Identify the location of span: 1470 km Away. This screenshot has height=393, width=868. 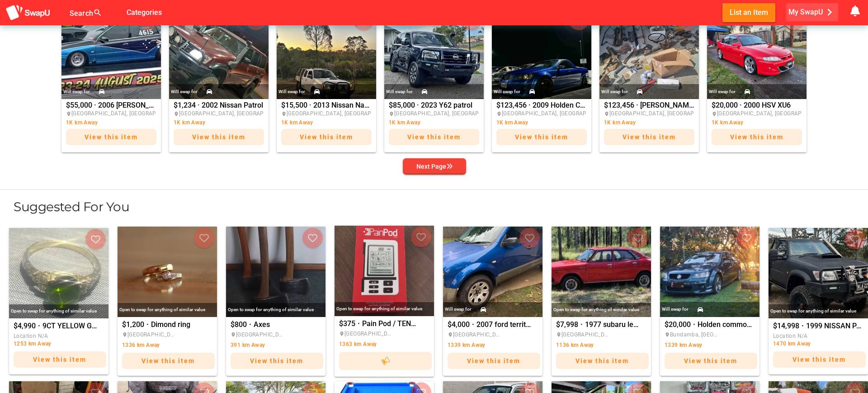
(796, 344).